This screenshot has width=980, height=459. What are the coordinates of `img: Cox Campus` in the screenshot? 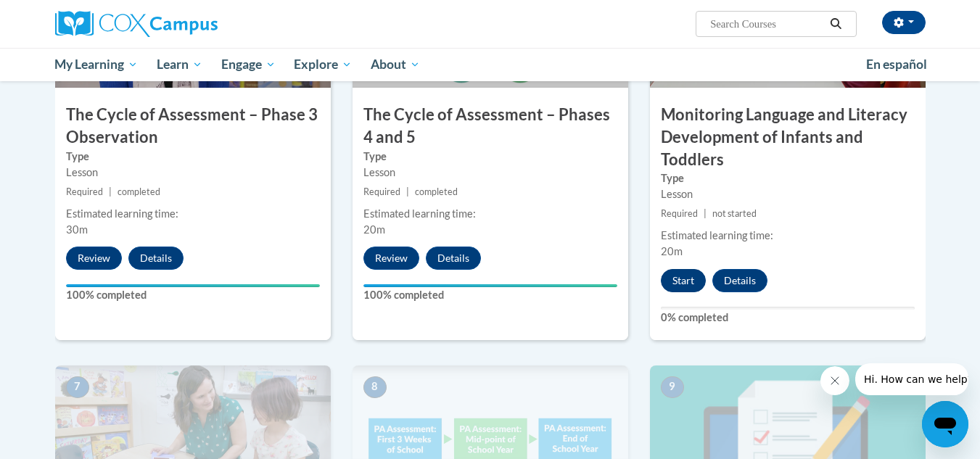 It's located at (137, 24).